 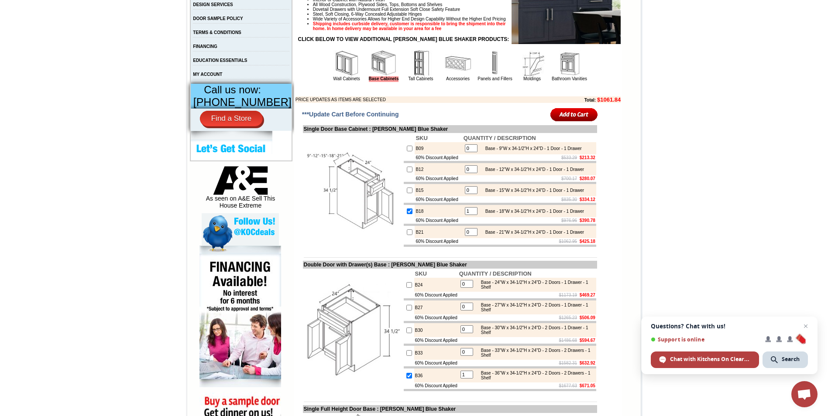 I want to click on td: B21, so click(x=438, y=232).